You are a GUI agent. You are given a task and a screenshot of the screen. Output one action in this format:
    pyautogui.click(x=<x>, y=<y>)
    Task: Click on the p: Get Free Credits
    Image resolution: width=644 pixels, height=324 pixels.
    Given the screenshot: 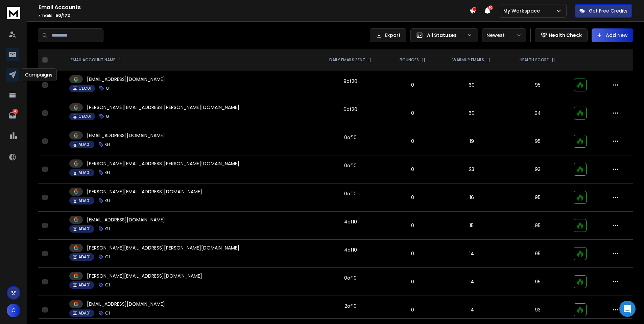 What is the action you would take?
    pyautogui.click(x=608, y=11)
    